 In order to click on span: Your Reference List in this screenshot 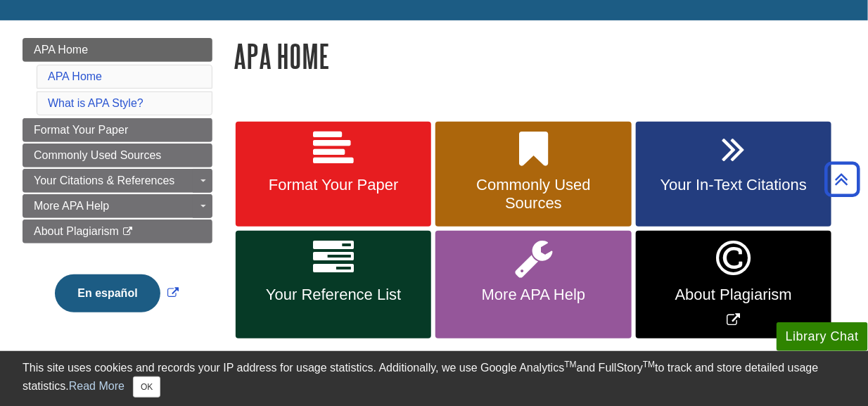, I will do `click(333, 295)`.